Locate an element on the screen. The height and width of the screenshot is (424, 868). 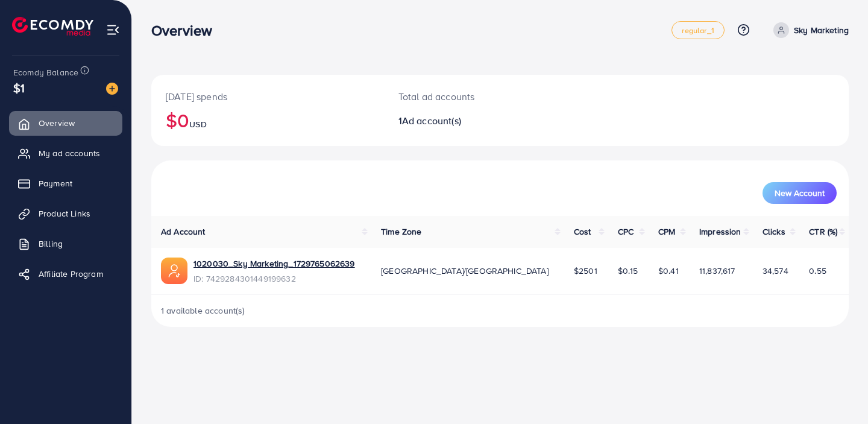
span: 11,837,617 is located at coordinates (717, 271).